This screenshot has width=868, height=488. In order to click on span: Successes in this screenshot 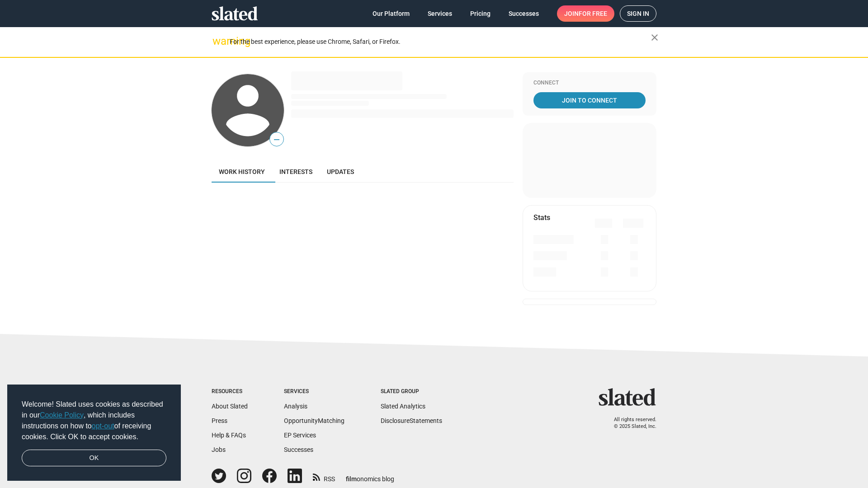, I will do `click(523, 13)`.